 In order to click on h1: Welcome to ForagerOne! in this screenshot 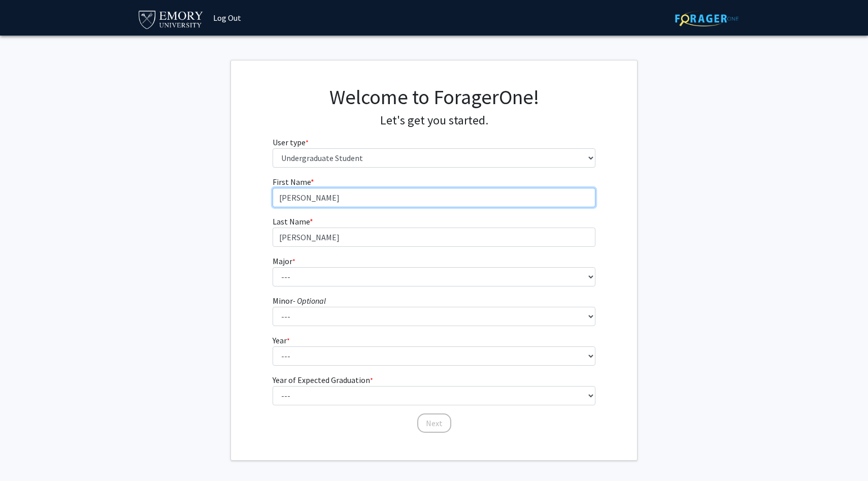, I will do `click(434, 97)`.